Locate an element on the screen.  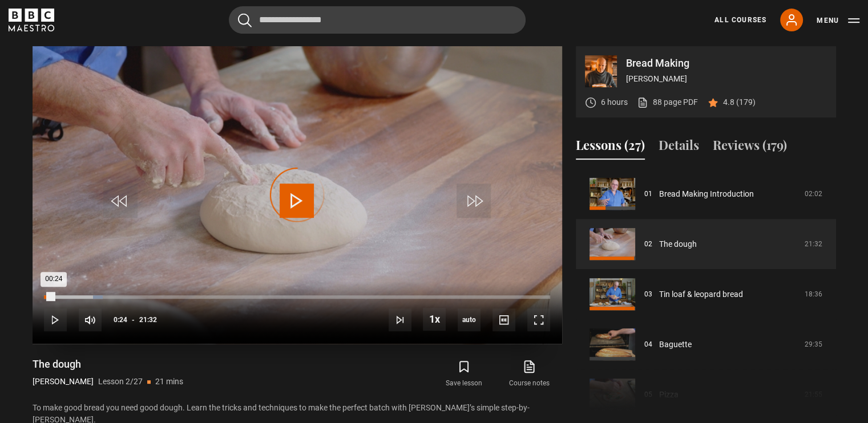
video-js: Video Player is located at coordinates (298, 195).